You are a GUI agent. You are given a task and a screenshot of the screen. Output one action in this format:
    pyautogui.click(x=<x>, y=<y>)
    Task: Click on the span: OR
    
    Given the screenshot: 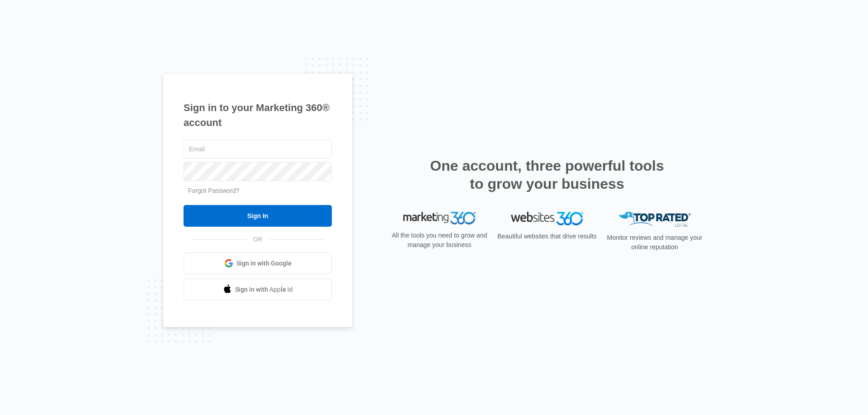 What is the action you would take?
    pyautogui.click(x=258, y=239)
    